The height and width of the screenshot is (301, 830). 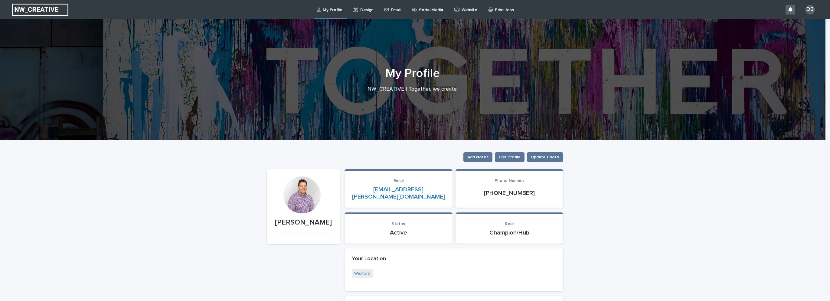 What do you see at coordinates (509, 181) in the screenshot?
I see `span: Phone Number` at bounding box center [509, 181].